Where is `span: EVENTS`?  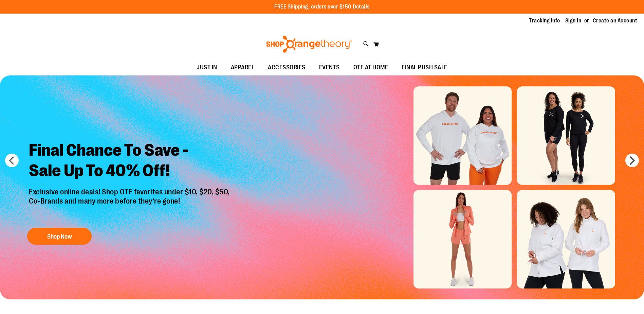 span: EVENTS is located at coordinates (330, 67).